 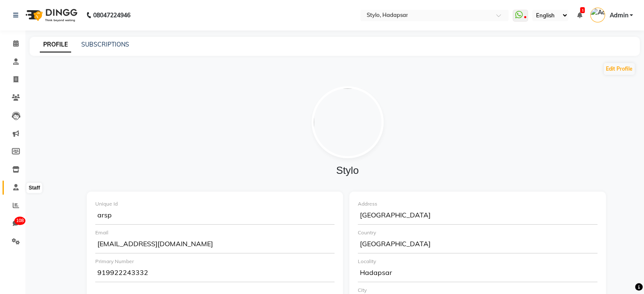 What do you see at coordinates (215, 274) in the screenshot?
I see `div: 919922243332` at bounding box center [215, 274].